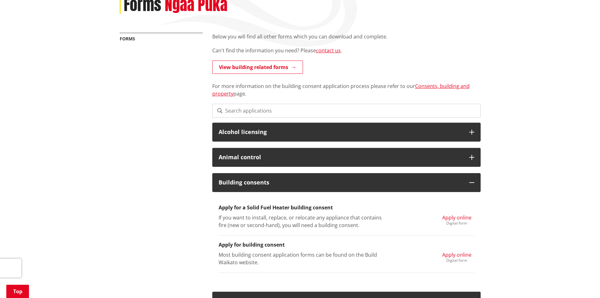  Describe the element at coordinates (347, 111) in the screenshot. I see `input: Search applications` at that location.